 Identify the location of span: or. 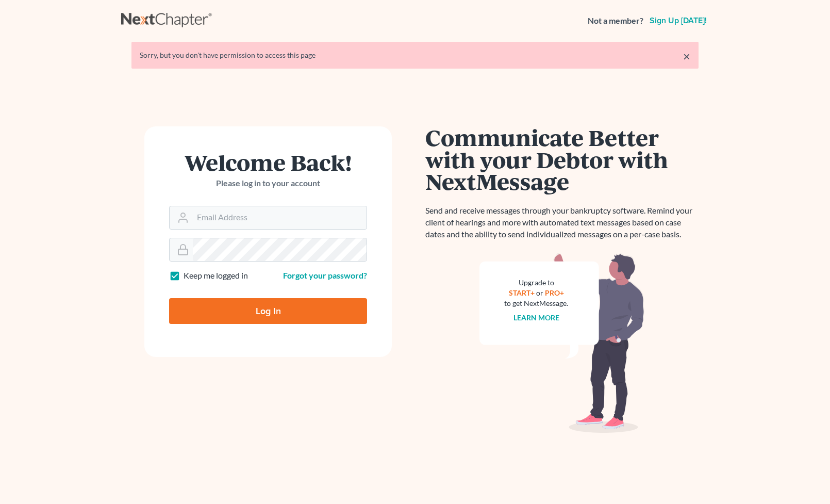
(540, 292).